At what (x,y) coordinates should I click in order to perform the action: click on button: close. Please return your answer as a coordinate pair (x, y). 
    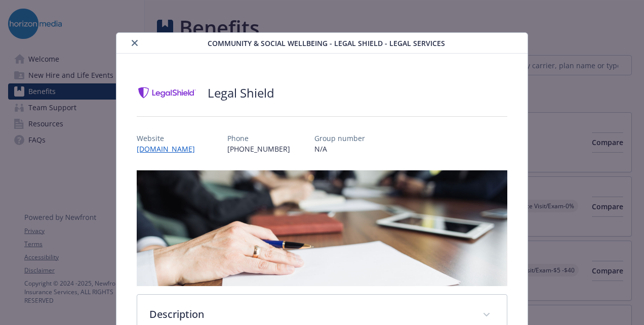
    Looking at the image, I should click on (134, 43).